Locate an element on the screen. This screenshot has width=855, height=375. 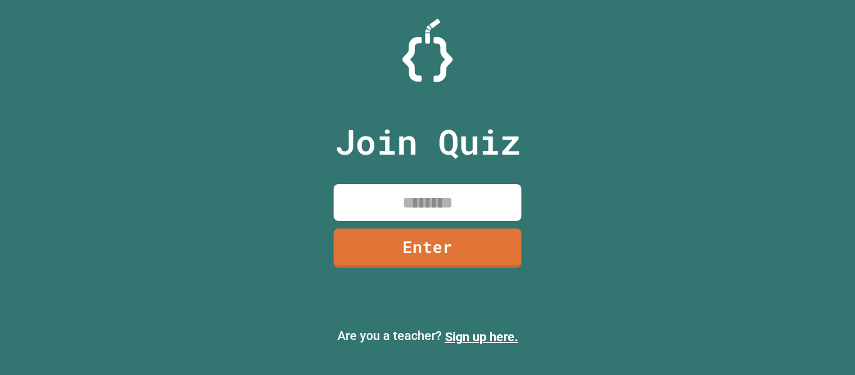
a: Sign up here. is located at coordinates (481, 337).